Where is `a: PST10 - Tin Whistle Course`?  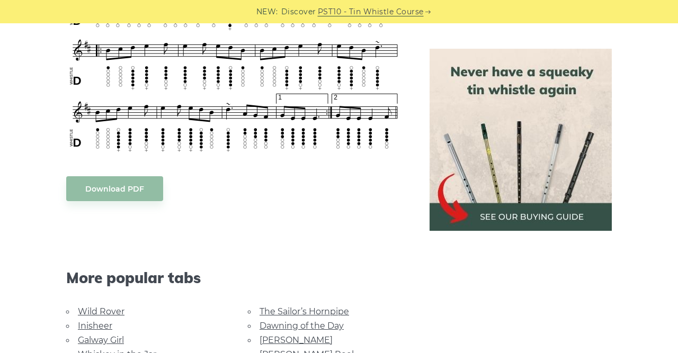 a: PST10 - Tin Whistle Course is located at coordinates (371, 12).